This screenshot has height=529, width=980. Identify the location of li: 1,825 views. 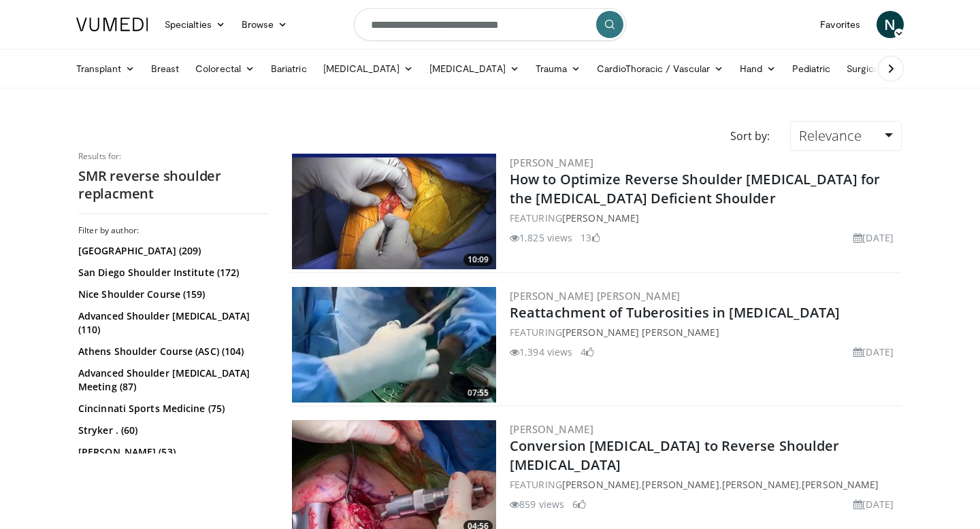
(541, 237).